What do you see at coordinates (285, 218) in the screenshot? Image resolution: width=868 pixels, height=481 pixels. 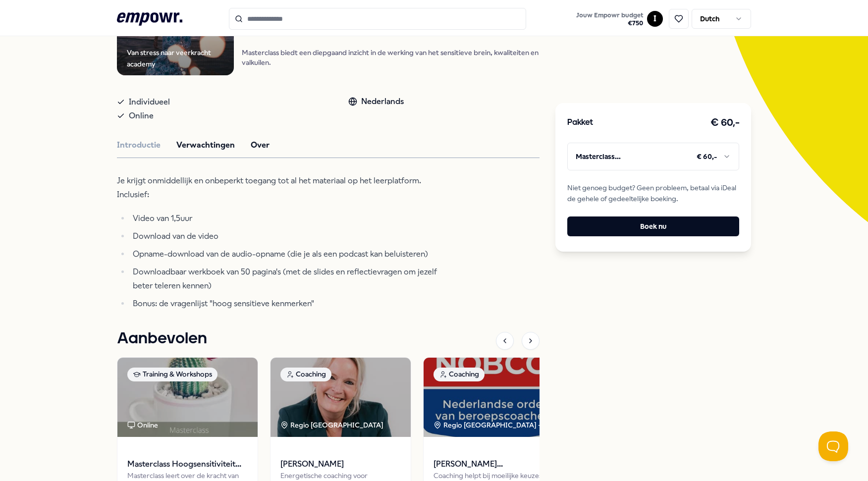 I see `li: Video van 1,5uur` at bounding box center [285, 218].